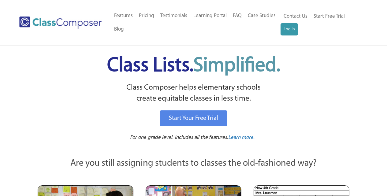  What do you see at coordinates (329, 17) in the screenshot?
I see `a: Start Free Trial` at bounding box center [329, 17].